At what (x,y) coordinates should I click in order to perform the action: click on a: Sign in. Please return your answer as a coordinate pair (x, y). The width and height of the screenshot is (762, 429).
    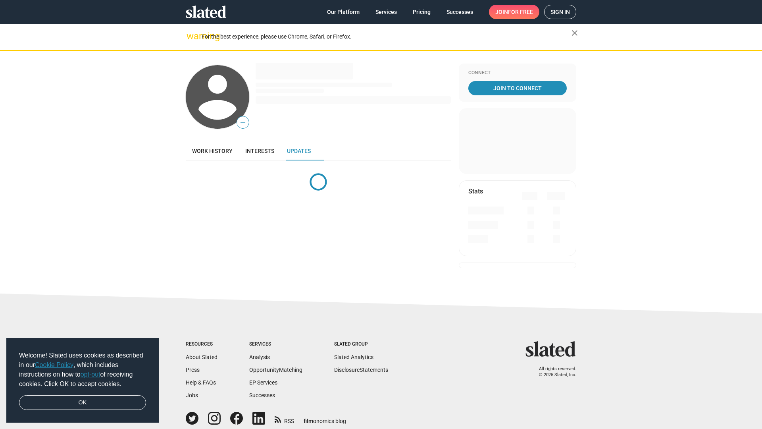
    Looking at the image, I should click on (560, 12).